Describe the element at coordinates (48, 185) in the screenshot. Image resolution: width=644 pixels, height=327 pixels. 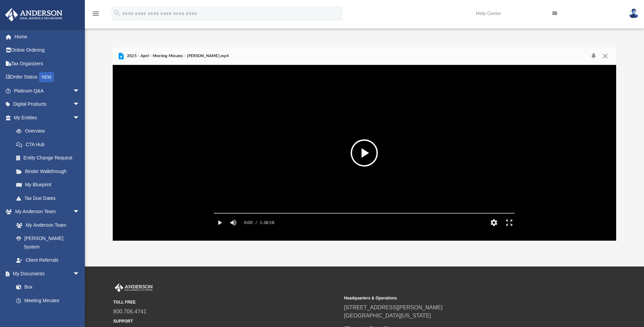
I see `a: My Blueprint` at that location.